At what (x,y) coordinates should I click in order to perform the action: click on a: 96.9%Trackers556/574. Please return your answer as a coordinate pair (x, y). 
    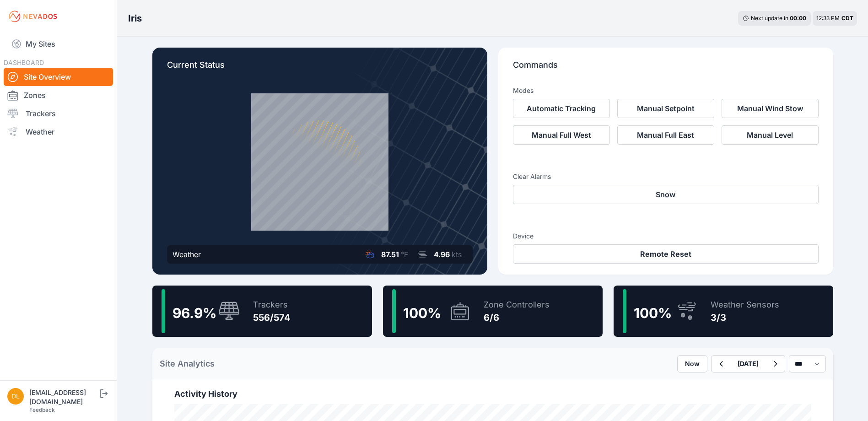
    Looking at the image, I should click on (262, 311).